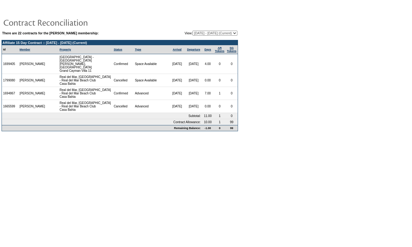 The height and width of the screenshot is (247, 412). I want to click on td: 4.00, so click(208, 64).